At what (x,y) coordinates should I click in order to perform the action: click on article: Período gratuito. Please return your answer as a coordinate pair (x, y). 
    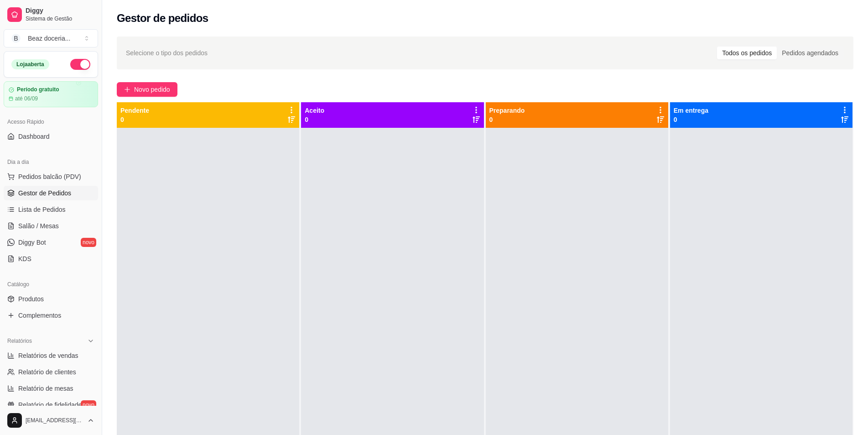
    Looking at the image, I should click on (38, 90).